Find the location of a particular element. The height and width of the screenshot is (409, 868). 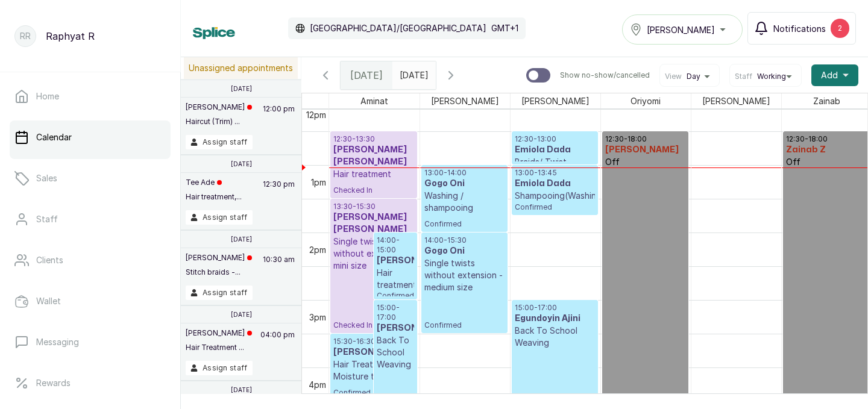

span: Zainab is located at coordinates (826, 101).